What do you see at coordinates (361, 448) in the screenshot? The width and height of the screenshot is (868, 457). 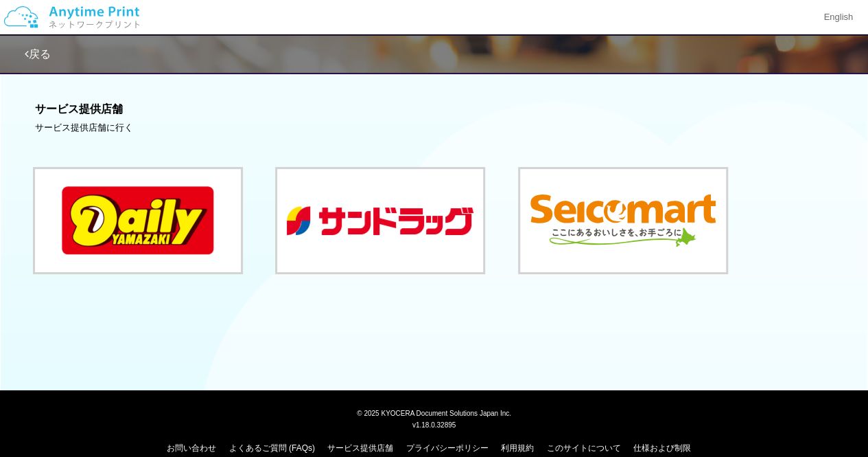 I see `a: サービス提供店舗` at bounding box center [361, 448].